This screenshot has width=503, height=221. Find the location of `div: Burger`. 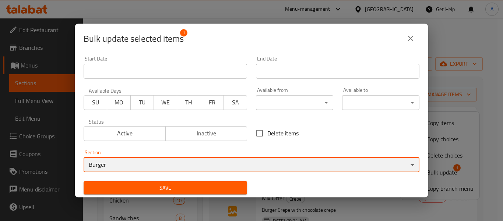

div: Burger is located at coordinates (252, 165).